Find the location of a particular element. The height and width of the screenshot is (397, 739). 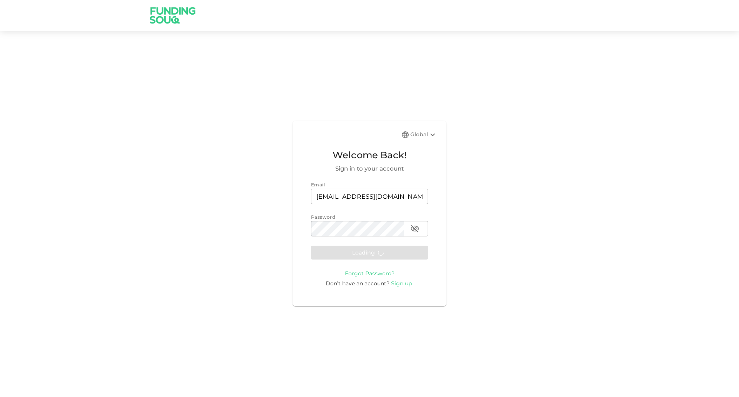

input: email is located at coordinates (370, 196).